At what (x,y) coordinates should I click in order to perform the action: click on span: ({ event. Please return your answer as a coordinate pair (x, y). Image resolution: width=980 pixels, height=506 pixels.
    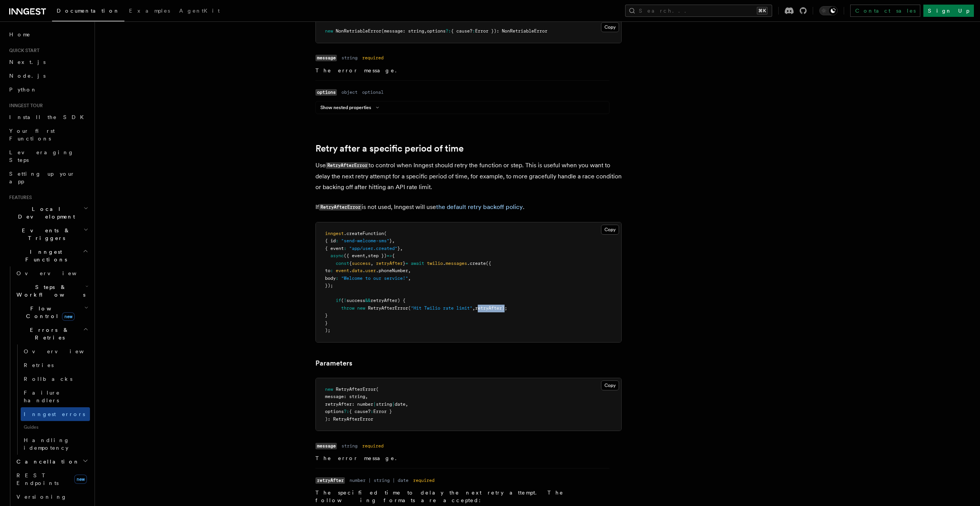
    Looking at the image, I should click on (355, 256).